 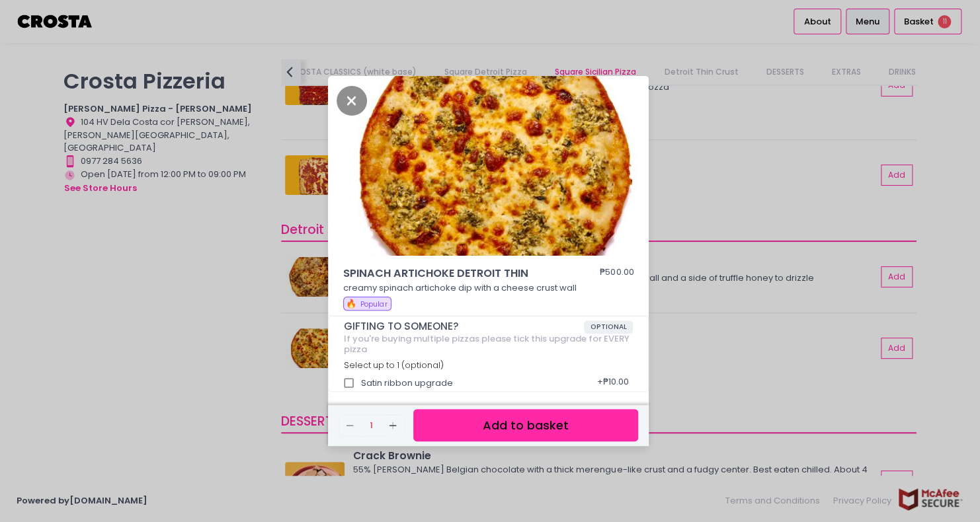 I want to click on button: Add to basket, so click(x=525, y=425).